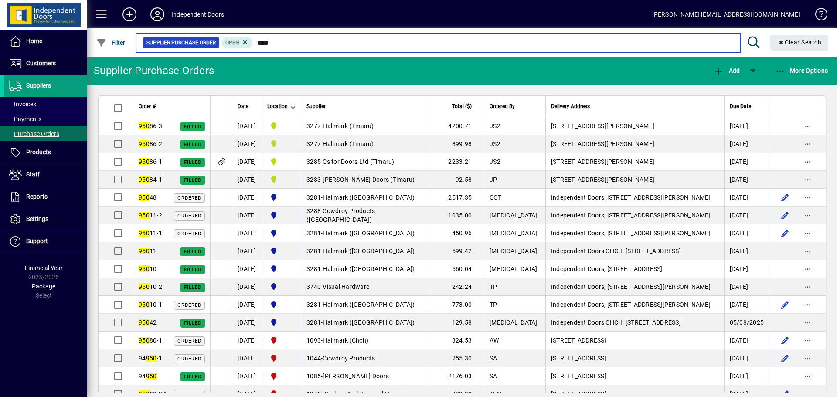 This screenshot has width=837, height=397. I want to click on button: Filter, so click(111, 43).